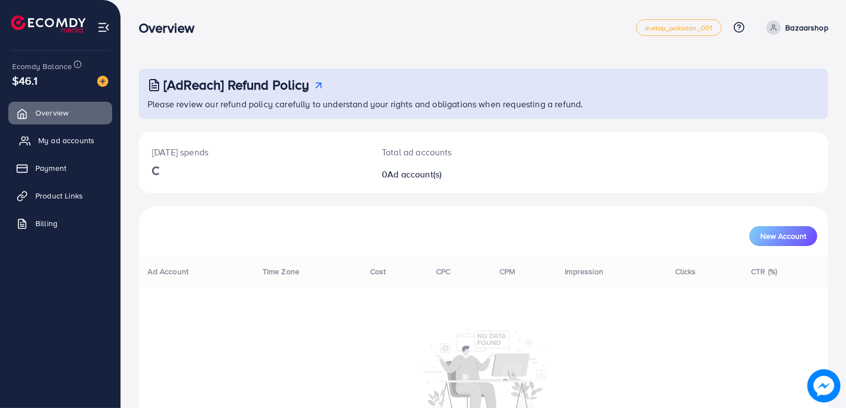 This screenshot has height=408, width=846. What do you see at coordinates (485, 104) in the screenshot?
I see `p: Please review our refund policy carefully to understand your rights and obligations when requesti...` at bounding box center [485, 104].